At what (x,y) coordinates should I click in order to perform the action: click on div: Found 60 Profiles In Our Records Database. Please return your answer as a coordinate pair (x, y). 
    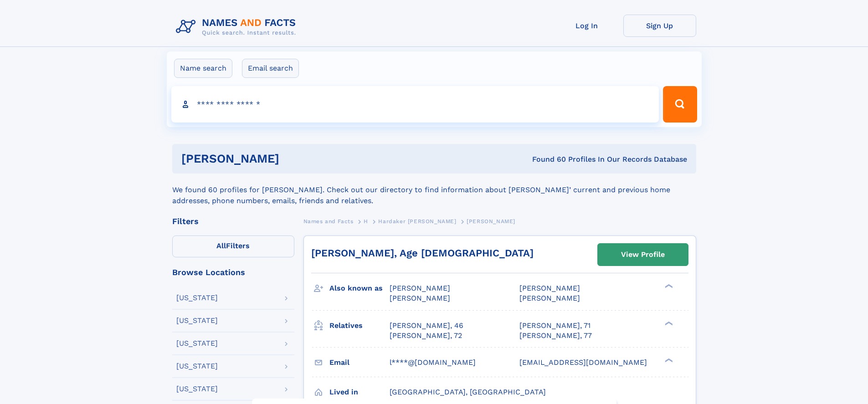
    Looking at the image, I should click on (546, 159).